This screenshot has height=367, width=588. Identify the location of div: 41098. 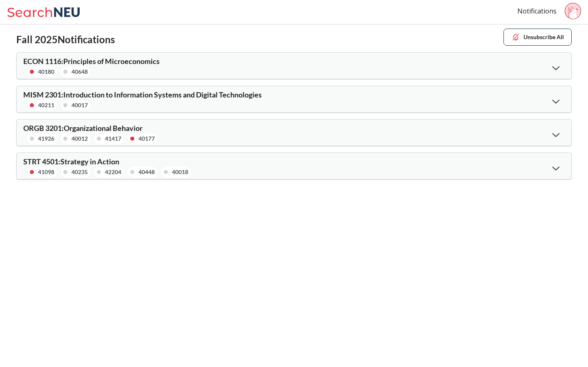
(46, 172).